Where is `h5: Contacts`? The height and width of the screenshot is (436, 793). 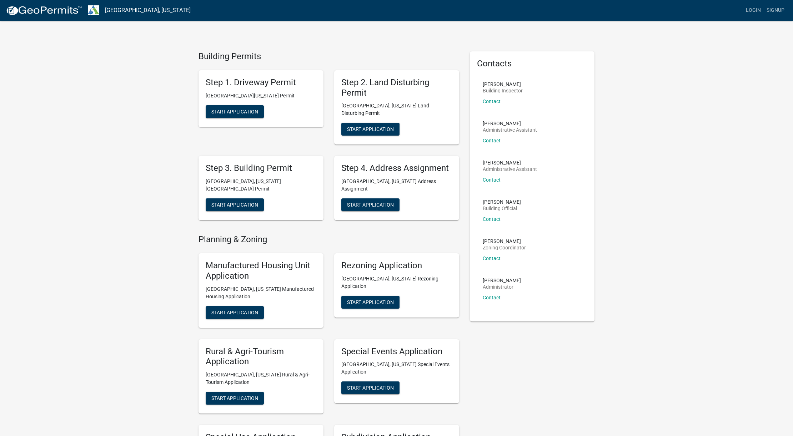
h5: Contacts is located at coordinates (532, 64).